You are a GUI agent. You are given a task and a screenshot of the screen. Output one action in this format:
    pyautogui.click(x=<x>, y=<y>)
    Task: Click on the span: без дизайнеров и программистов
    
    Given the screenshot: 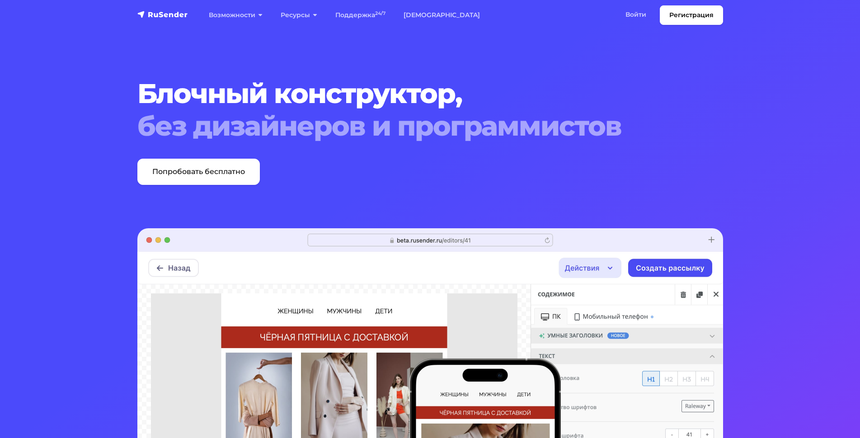 What is the action you would take?
    pyautogui.click(x=405, y=126)
    